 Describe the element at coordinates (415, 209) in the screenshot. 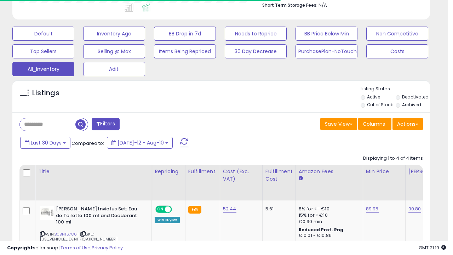

I see `a: 90.80` at that location.